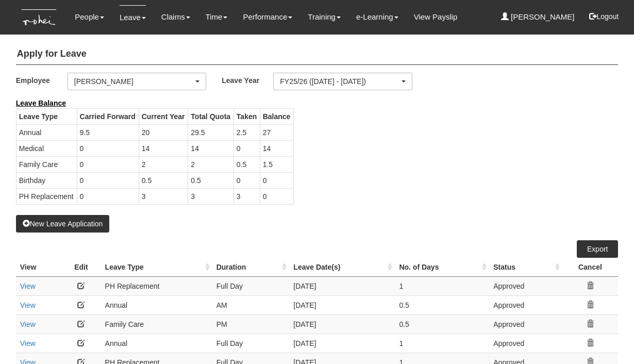 Image resolution: width=634 pixels, height=364 pixels. What do you see at coordinates (276, 132) in the screenshot?
I see `td: 27` at bounding box center [276, 132].